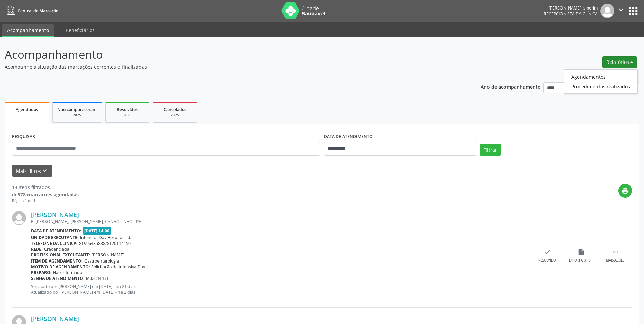 This screenshot has height=324, width=644. I want to click on strong: 578 marcações agendadas, so click(48, 194).